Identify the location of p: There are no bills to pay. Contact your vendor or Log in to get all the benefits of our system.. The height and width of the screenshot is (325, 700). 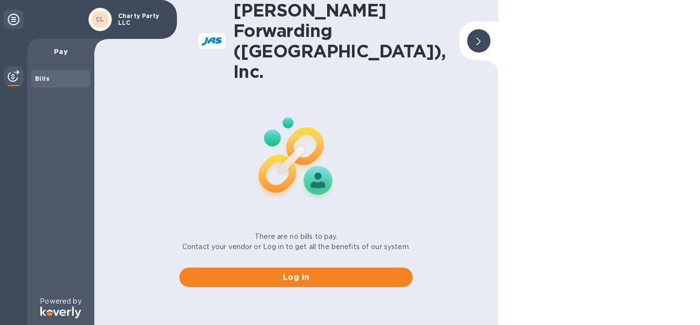
(296, 242).